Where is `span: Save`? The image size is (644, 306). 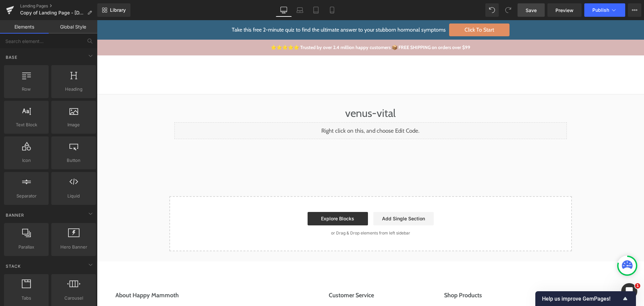 span: Save is located at coordinates (531, 10).